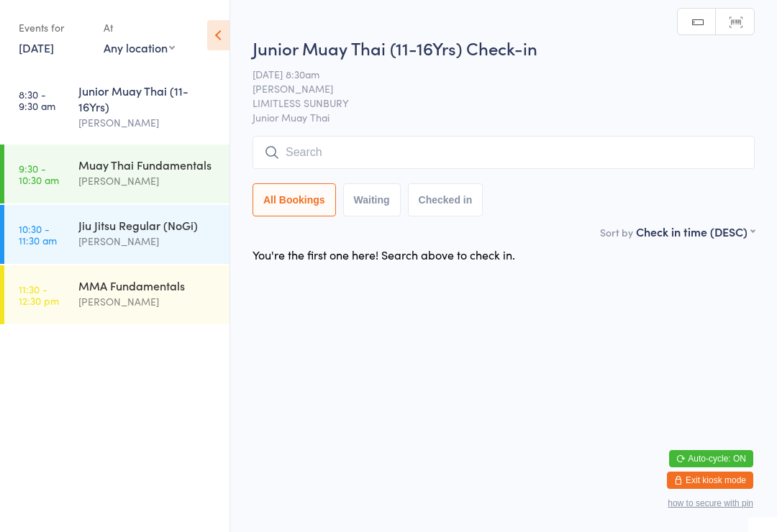 Image resolution: width=777 pixels, height=532 pixels. What do you see at coordinates (148, 98) in the screenshot?
I see `div: Junior Muay Thai (11-16Yrs)` at bounding box center [148, 98].